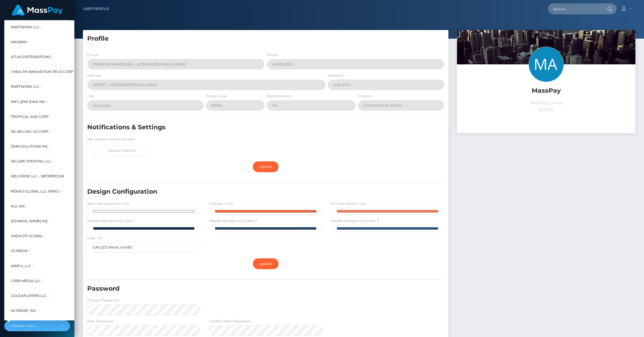 The height and width of the screenshot is (337, 644). What do you see at coordinates (216, 96) in the screenshot?
I see `label: Postal Code` at bounding box center [216, 96].